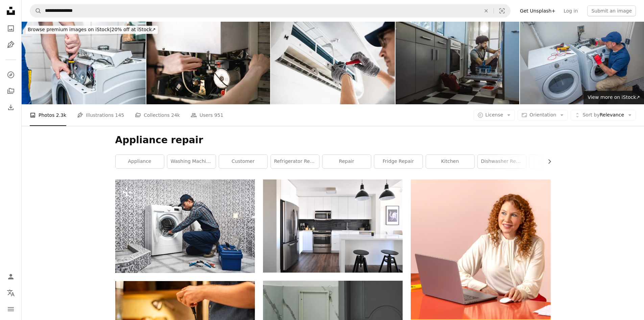 Image resolution: width=644 pixels, height=320 pixels. What do you see at coordinates (494, 115) in the screenshot?
I see `button: License` at bounding box center [494, 115].